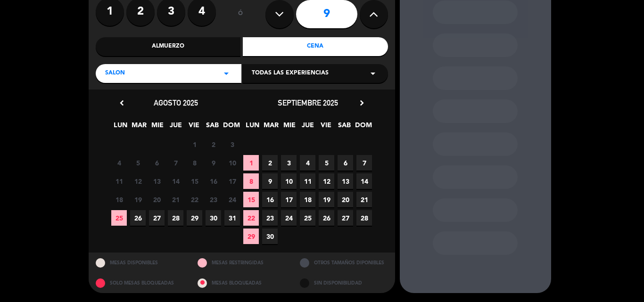 This screenshot has width=644, height=302. Describe the element at coordinates (140, 283) in the screenshot. I see `div: SOLO MESAS BLOQUEADAS` at that location.